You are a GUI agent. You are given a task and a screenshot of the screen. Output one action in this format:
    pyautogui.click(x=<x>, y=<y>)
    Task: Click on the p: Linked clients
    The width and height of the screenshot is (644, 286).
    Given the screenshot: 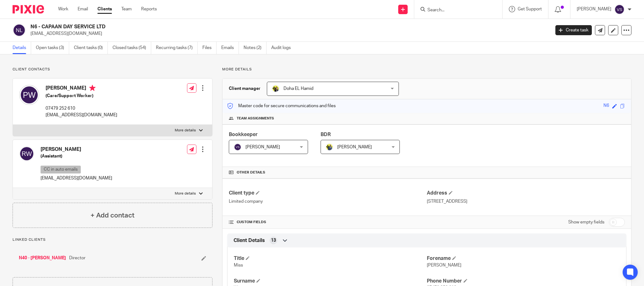 What is the action you would take?
    pyautogui.click(x=112, y=240)
    